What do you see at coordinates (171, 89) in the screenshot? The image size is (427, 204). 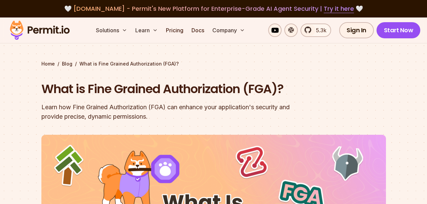 I see `h1: What is Fine Grained Authorization (FGA)?` at bounding box center [171, 89].